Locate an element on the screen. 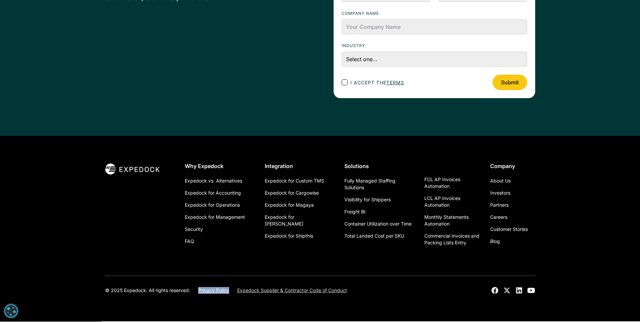 The width and height of the screenshot is (640, 322). a: Expedock for Management is located at coordinates (215, 217).